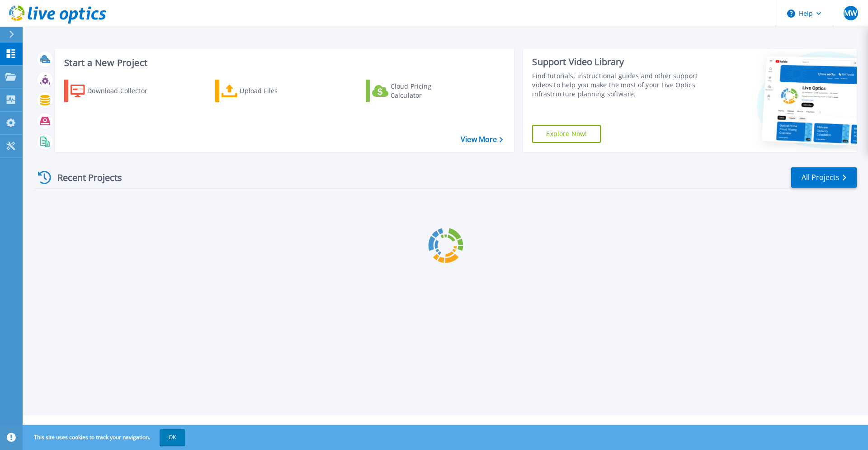 The image size is (868, 450). What do you see at coordinates (114, 91) in the screenshot?
I see `a: Download Collector` at bounding box center [114, 91].